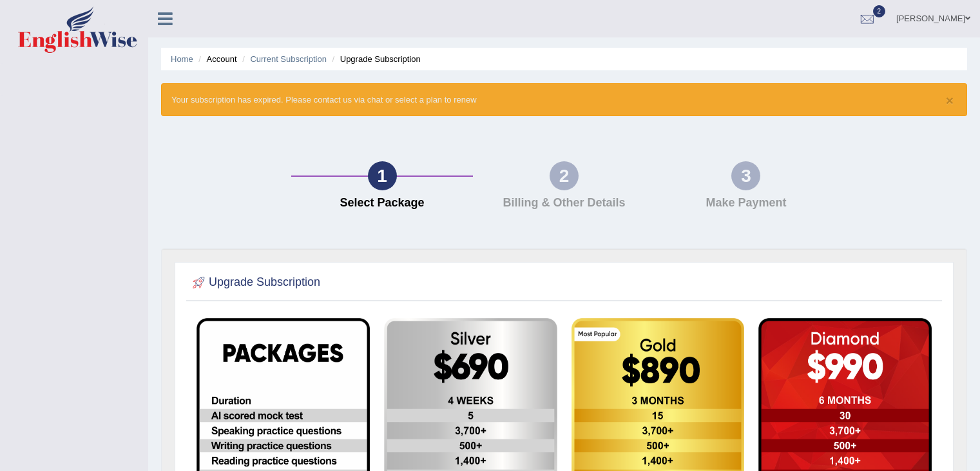  I want to click on h4: Make Payment, so click(747, 204).